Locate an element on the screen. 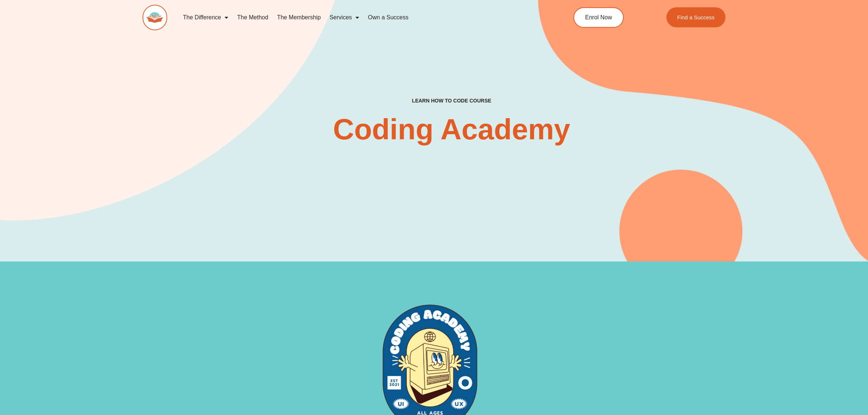  span: Enrol Now is located at coordinates (599, 18).